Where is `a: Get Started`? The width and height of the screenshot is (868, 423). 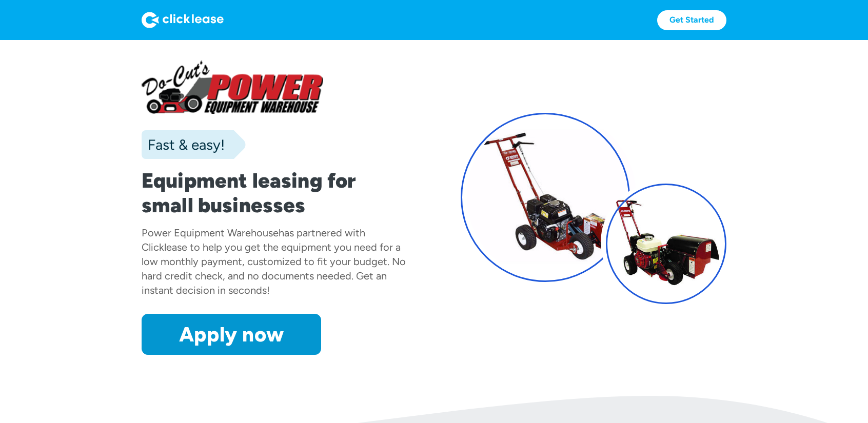
a: Get Started is located at coordinates (692, 20).